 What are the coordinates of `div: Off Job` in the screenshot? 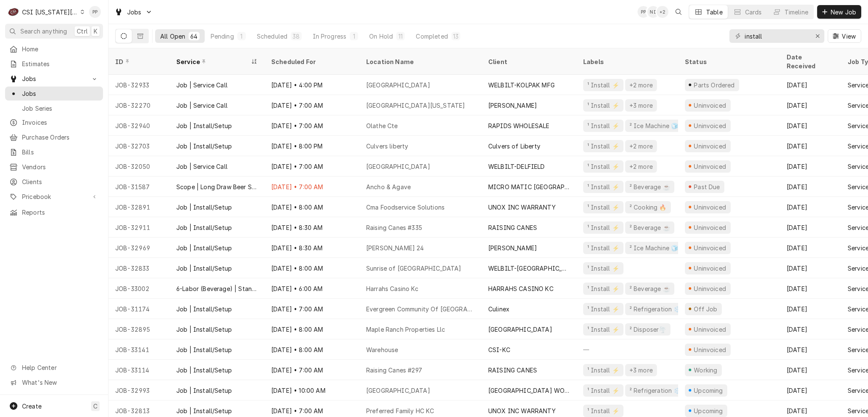 It's located at (705, 309).